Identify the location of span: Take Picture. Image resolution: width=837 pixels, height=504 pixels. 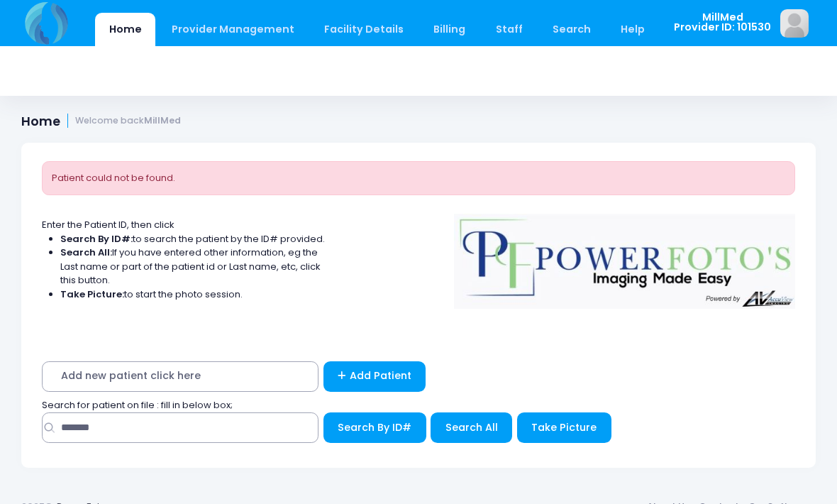
(565, 427).